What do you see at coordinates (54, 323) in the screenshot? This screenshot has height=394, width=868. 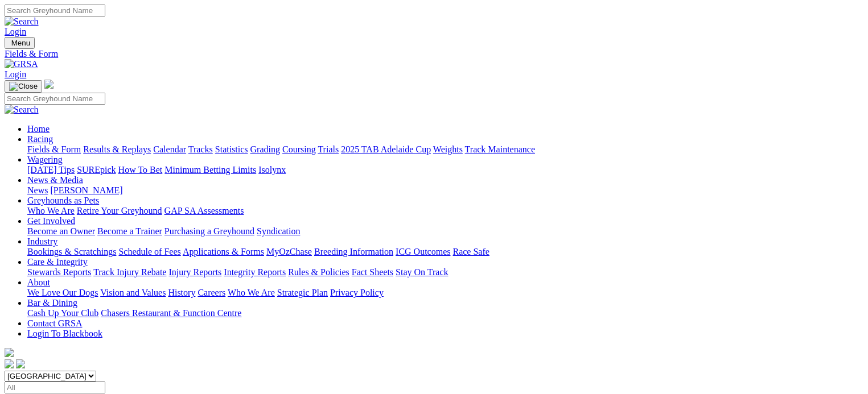 I see `a: Contact GRSA` at bounding box center [54, 323].